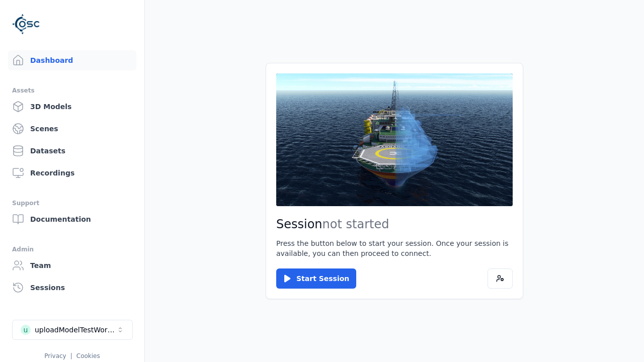 Image resolution: width=644 pixels, height=362 pixels. I want to click on a: Documentation, so click(72, 219).